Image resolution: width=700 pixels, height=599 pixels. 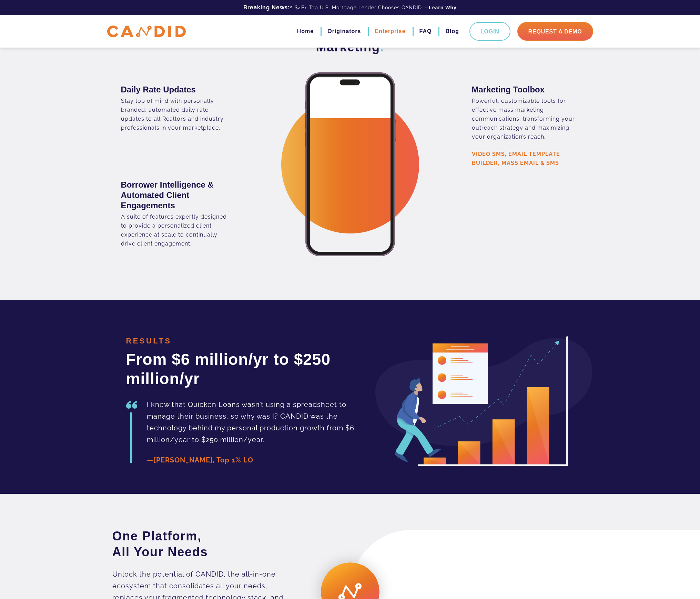 I want to click on div: A suite of features expertly designed to provide a personalized client experience at scale to con..., so click(x=175, y=230).